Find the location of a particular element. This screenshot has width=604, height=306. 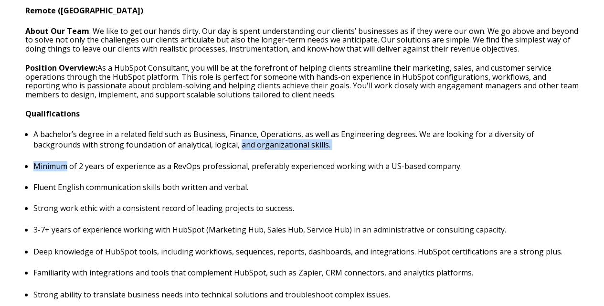

p: Strong work ethic with a consistent record of leading projects to success. is located at coordinates (306, 208).